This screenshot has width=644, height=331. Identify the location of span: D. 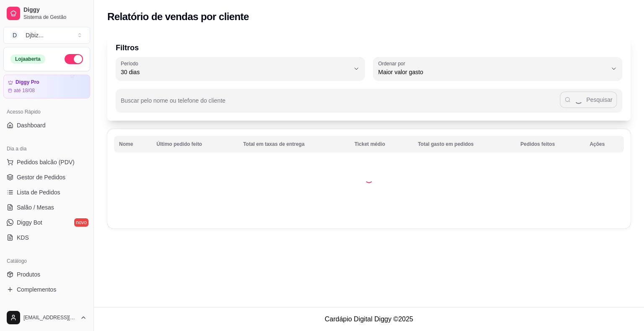
(15, 35).